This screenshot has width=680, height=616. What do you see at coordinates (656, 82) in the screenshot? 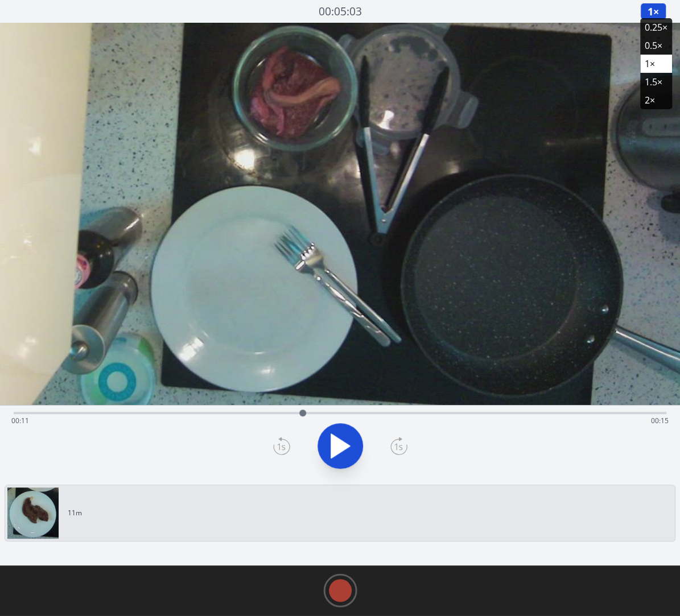
I see `li: 1.5×` at bounding box center [656, 82].